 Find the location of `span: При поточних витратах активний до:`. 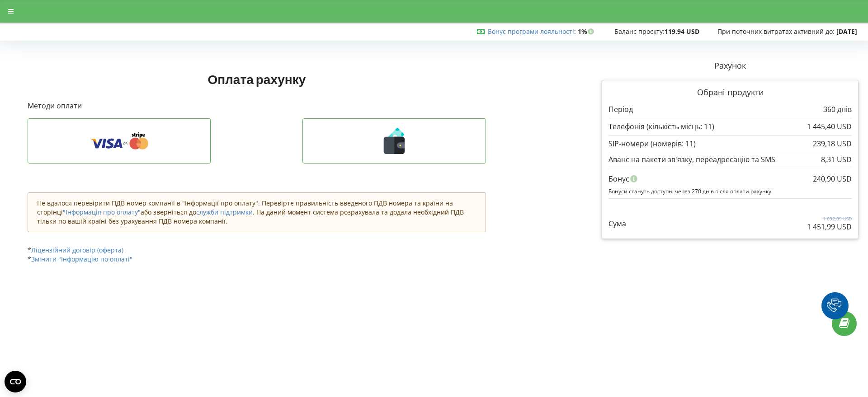

span: При поточних витратах активний до: is located at coordinates (775, 31).